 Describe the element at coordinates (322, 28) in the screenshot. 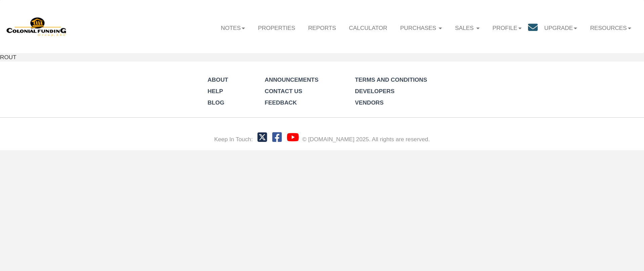

I see `a: Reports` at that location.